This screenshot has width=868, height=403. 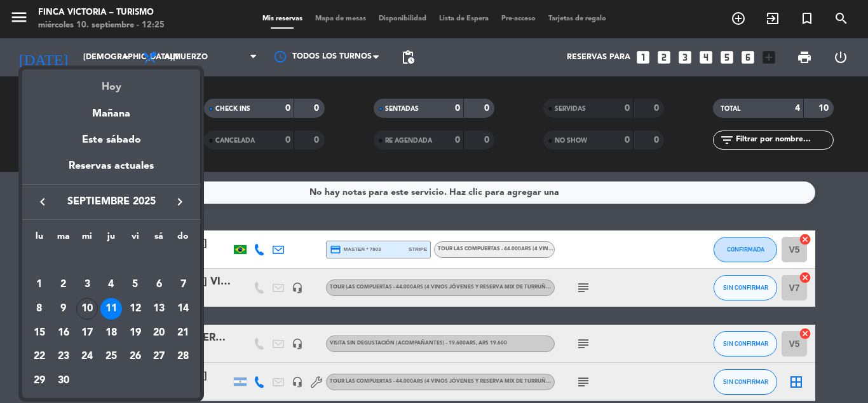 I want to click on div: 11, so click(x=111, y=309).